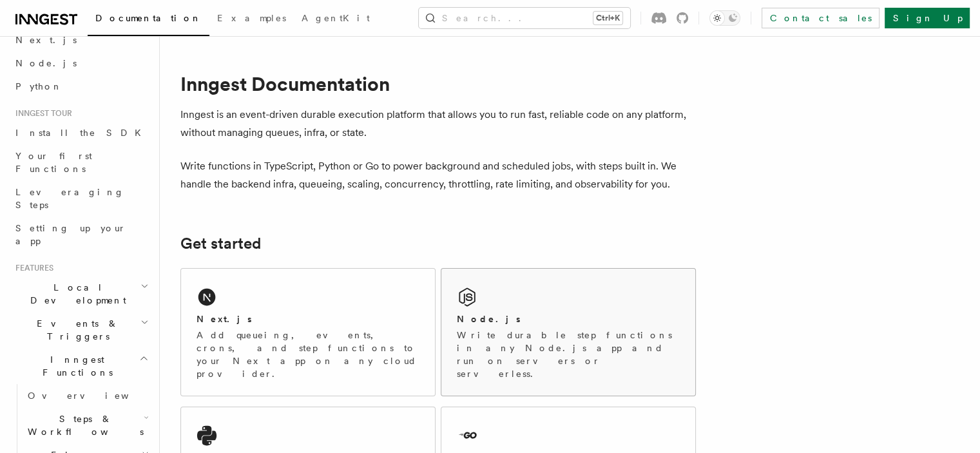 The image size is (980, 453). What do you see at coordinates (83, 425) in the screenshot?
I see `span: Steps & Workflows` at bounding box center [83, 425].